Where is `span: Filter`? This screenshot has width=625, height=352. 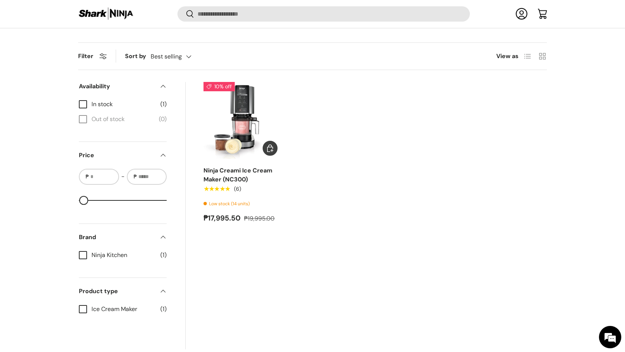
span: Filter is located at coordinates (86, 56).